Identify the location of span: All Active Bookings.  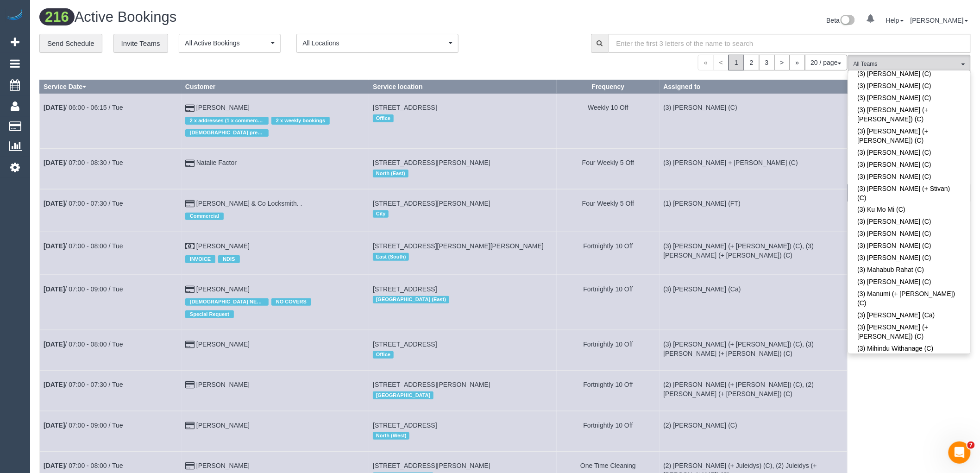
(227, 43).